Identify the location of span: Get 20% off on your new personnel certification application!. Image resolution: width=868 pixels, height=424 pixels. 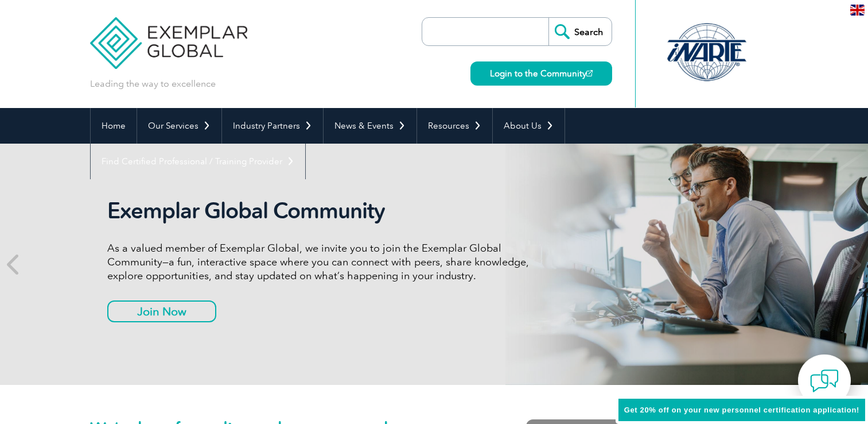
(742, 410).